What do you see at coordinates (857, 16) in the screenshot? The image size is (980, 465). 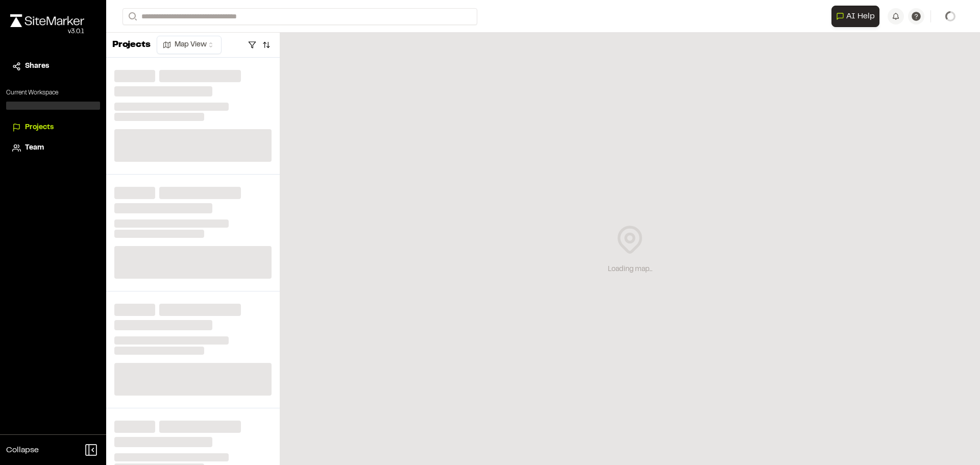 I see `div: Open AI Assistant` at bounding box center [857, 16].